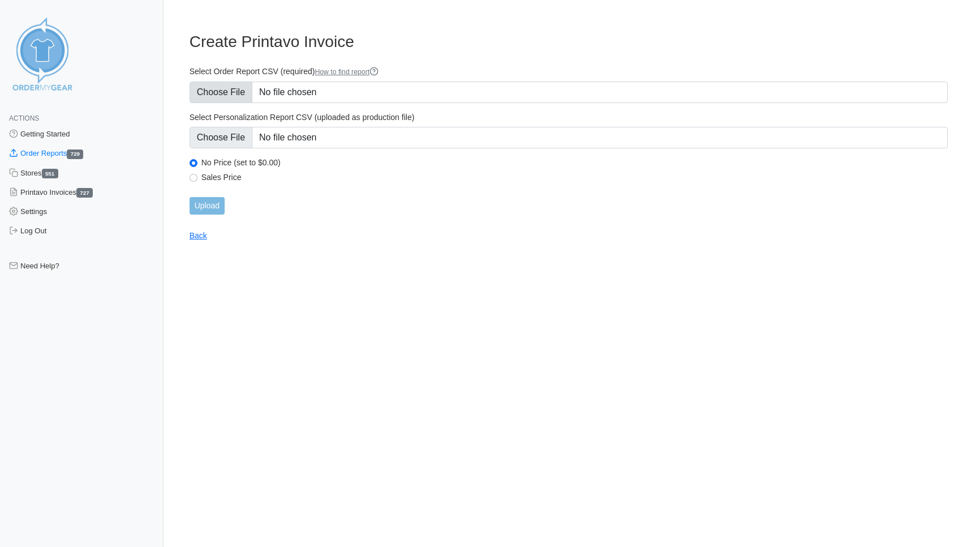 This screenshot has height=547, width=980. What do you see at coordinates (24, 118) in the screenshot?
I see `span: Actions` at bounding box center [24, 118].